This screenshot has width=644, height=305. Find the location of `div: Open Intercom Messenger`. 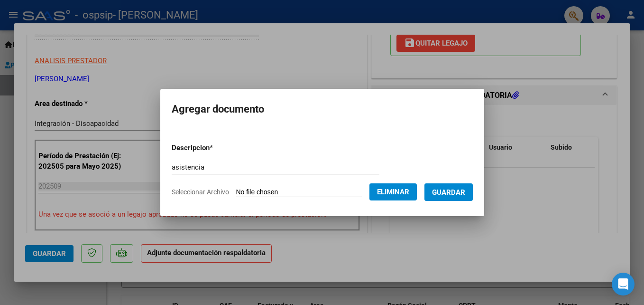

div: Open Intercom Messenger is located at coordinates (623, 284).